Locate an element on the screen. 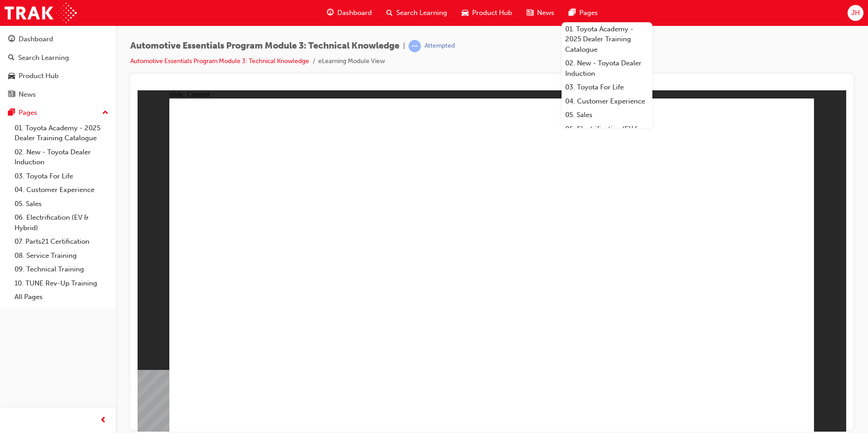 This screenshot has width=868, height=433. span: Pages is located at coordinates (589, 12).